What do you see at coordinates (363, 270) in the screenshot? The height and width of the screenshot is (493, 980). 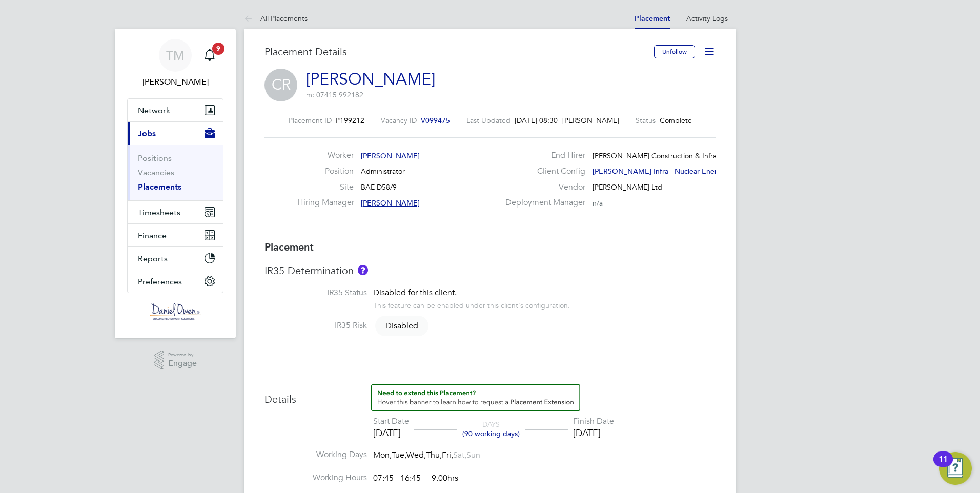 I see `button: About IR35` at bounding box center [363, 270].